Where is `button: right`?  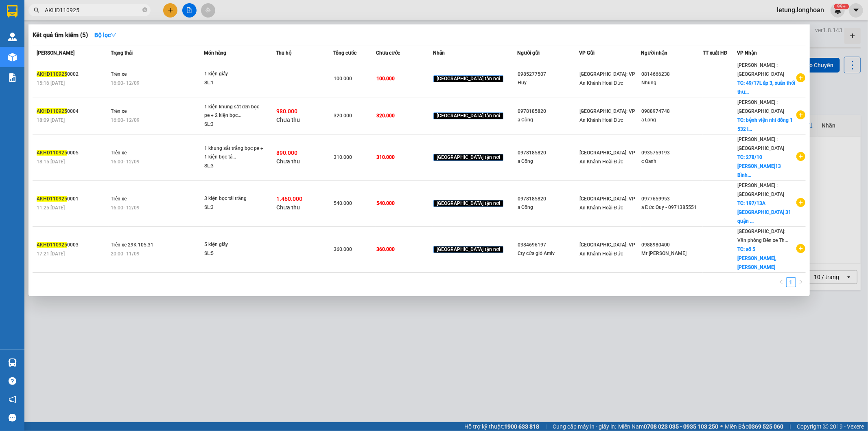 button: right is located at coordinates (801, 282).